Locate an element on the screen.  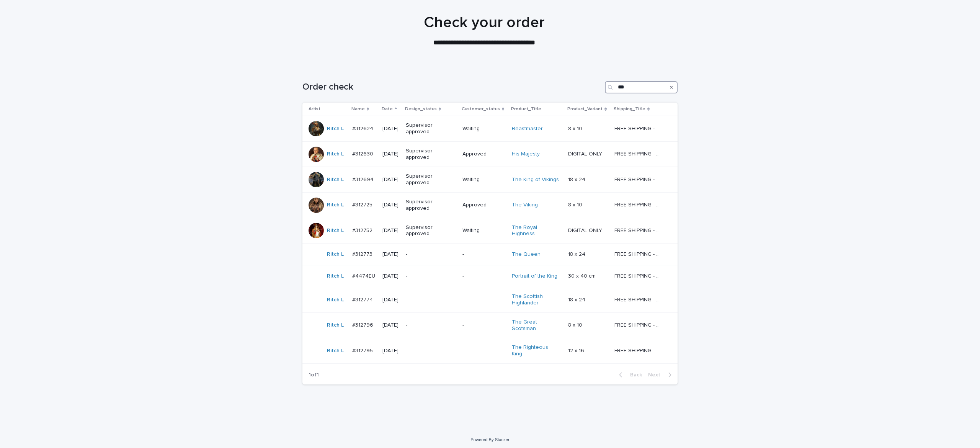
p: #312752 is located at coordinates (363, 229).